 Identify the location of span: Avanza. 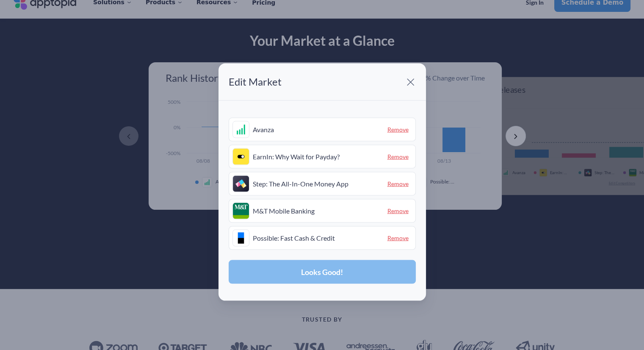
(317, 129).